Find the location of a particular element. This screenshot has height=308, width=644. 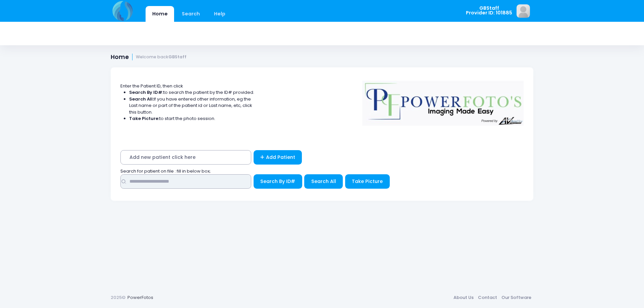

span: Search for patient on file : fill in below box; is located at coordinates (166, 171).